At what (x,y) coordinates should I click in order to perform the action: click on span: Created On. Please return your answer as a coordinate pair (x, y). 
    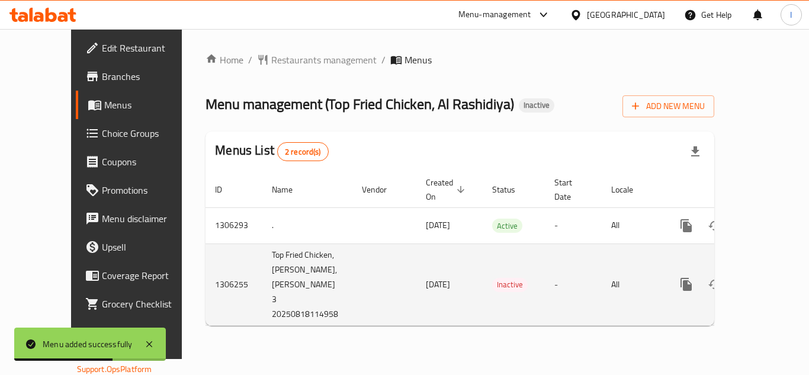
    Looking at the image, I should click on (447, 189).